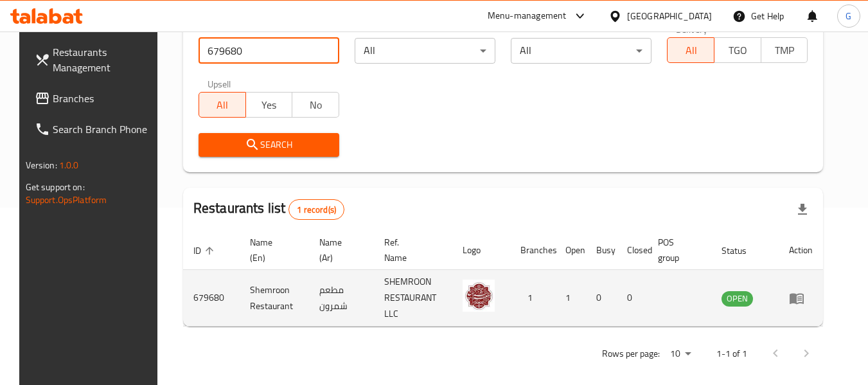 The width and height of the screenshot is (868, 385). I want to click on img: Shemroon Restaurant, so click(479, 296).